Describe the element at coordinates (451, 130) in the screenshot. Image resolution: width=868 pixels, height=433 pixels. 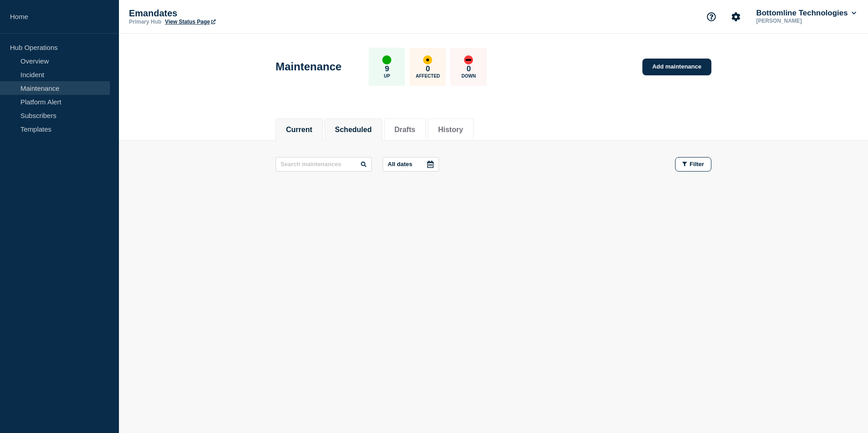
I see `button: History` at that location.